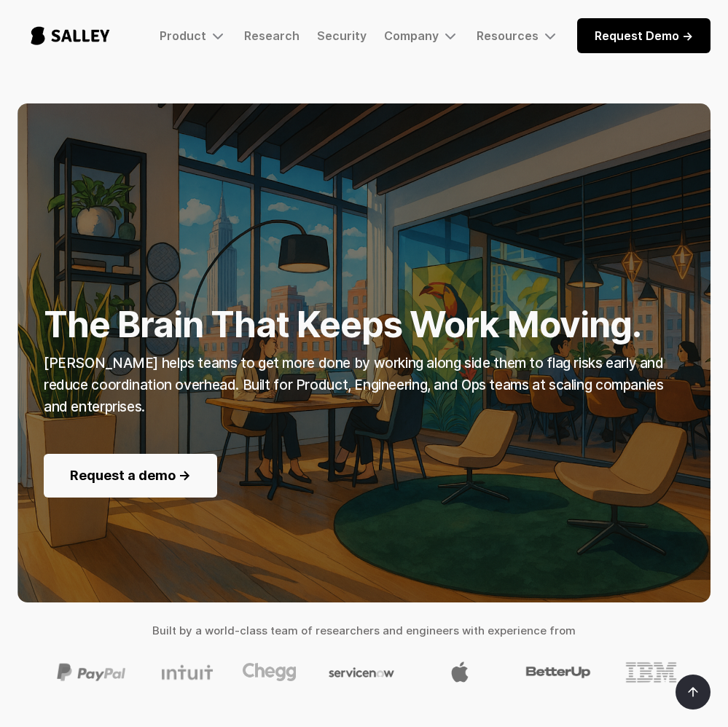  What do you see at coordinates (70, 35) in the screenshot?
I see `a: home` at bounding box center [70, 35].